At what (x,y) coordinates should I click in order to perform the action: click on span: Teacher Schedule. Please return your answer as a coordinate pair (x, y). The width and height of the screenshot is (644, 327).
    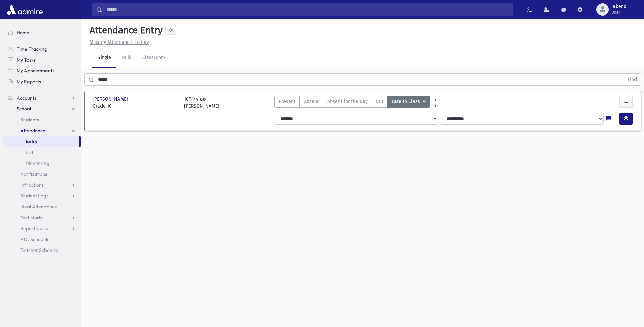
    Looking at the image, I should click on (39, 250).